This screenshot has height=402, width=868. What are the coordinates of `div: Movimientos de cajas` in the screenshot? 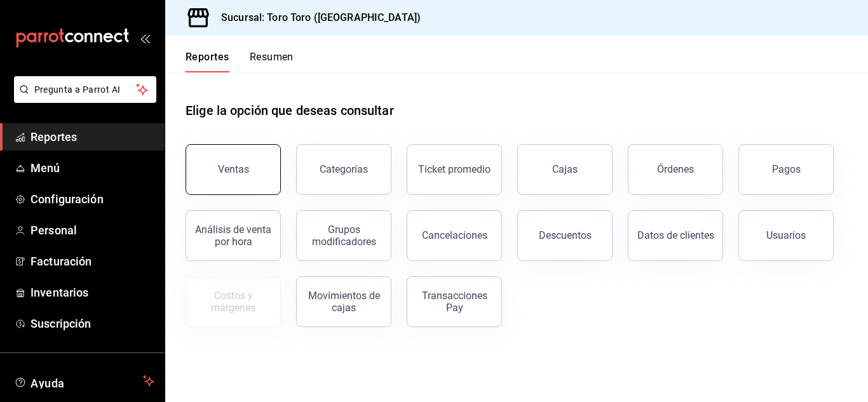 It's located at (344, 302).